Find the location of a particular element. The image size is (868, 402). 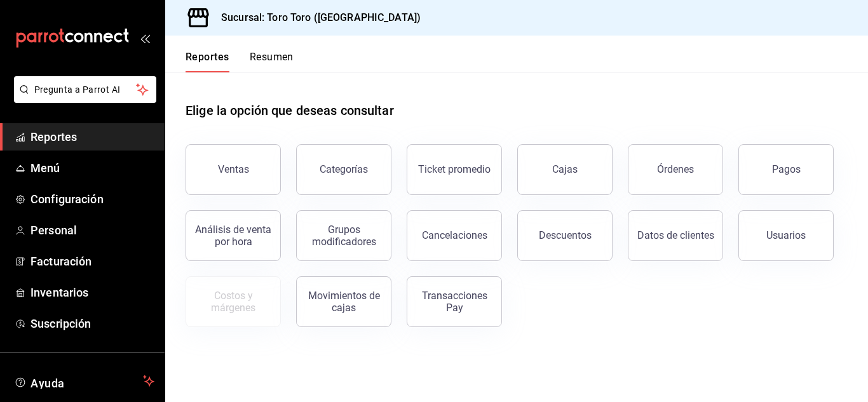

div: Pagos is located at coordinates (786, 169).